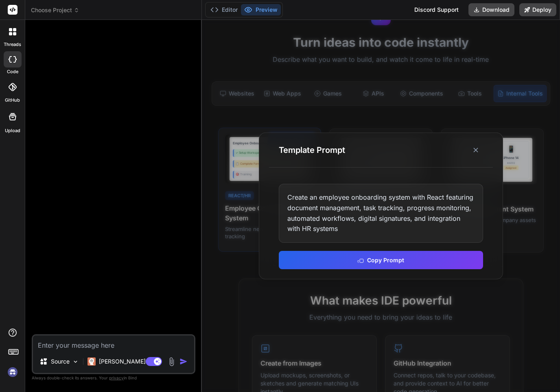  I want to click on p: Source, so click(60, 362).